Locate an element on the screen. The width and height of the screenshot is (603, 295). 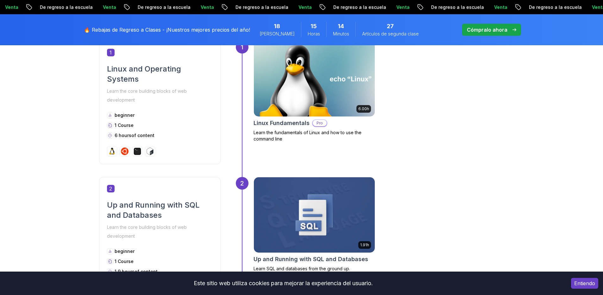
a: Up and Running with SQL and Databases card1.91hUp and Running with SQL and DatabasesLearn SQL and... is located at coordinates (314, 225).